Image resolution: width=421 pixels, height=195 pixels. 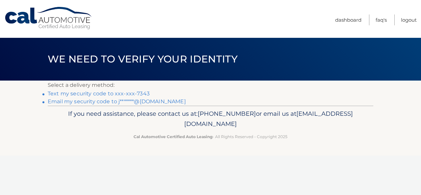 What do you see at coordinates (211, 119) in the screenshot?
I see `p: If you need assistance, please contact us at: or email us at` at bounding box center [211, 119].